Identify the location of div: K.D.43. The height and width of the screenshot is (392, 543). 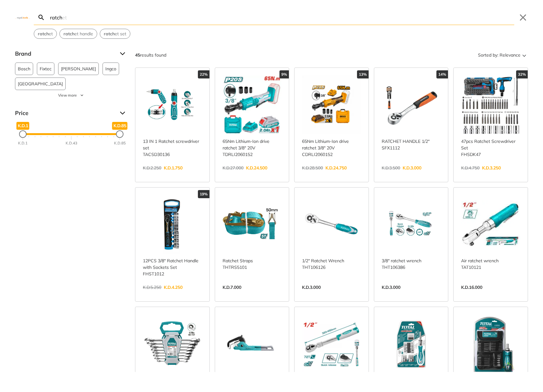
(71, 143).